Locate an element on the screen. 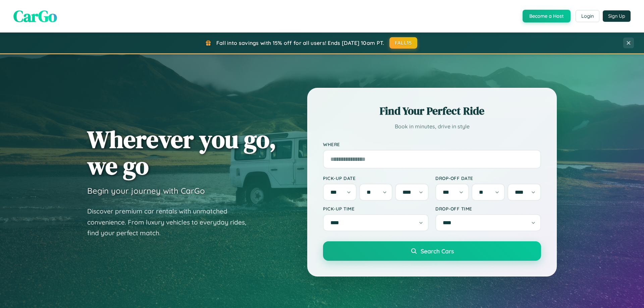  button: Search Cars is located at coordinates (432, 251).